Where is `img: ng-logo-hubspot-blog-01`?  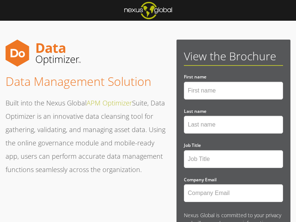 img: ng-logo-hubspot-blog-01 is located at coordinates (148, 10).